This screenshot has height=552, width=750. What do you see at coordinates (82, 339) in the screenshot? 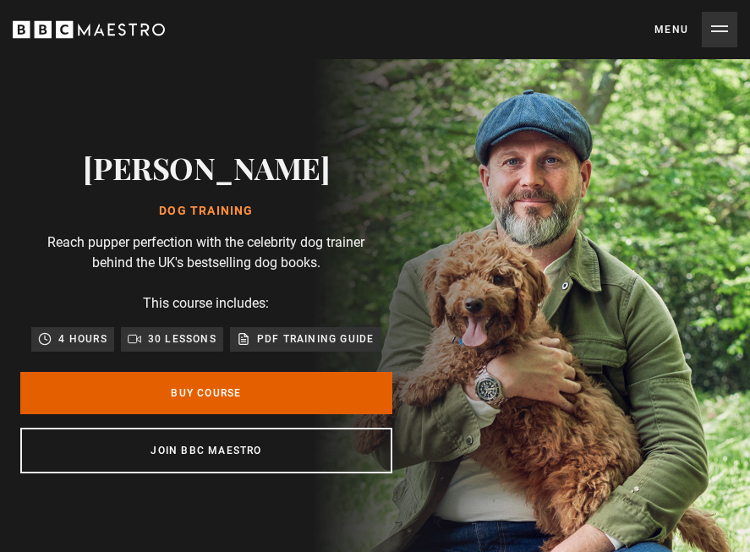
I see `p: 4 hours` at bounding box center [82, 339].